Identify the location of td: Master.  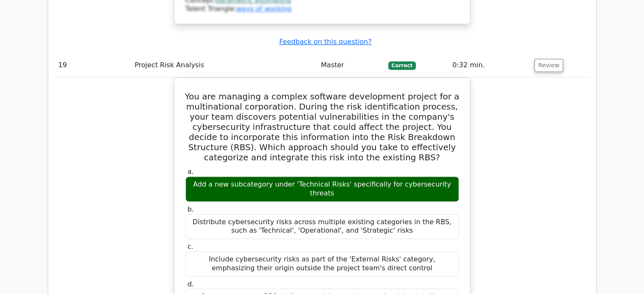
(351, 65).